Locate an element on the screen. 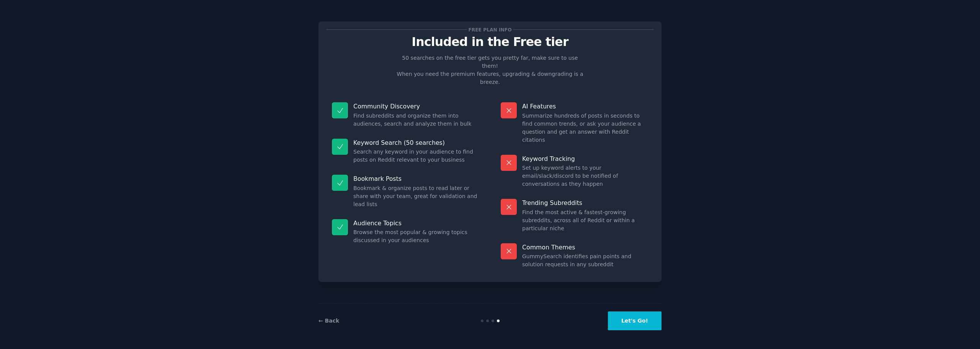 This screenshot has height=349, width=980. a: ← Back is located at coordinates (329, 320).